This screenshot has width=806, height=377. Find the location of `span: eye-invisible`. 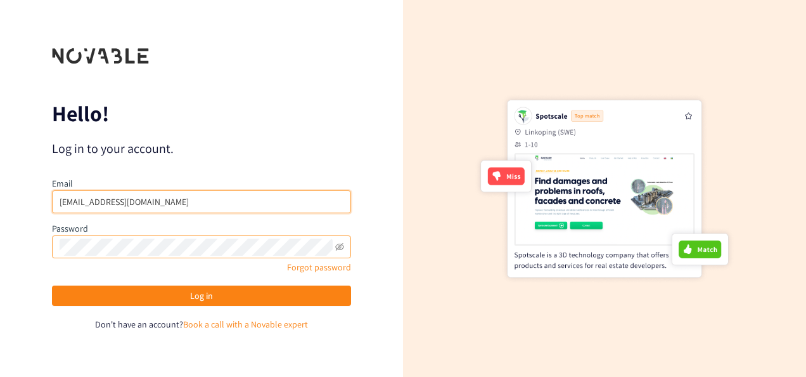

span: eye-invisible is located at coordinates (340, 247).